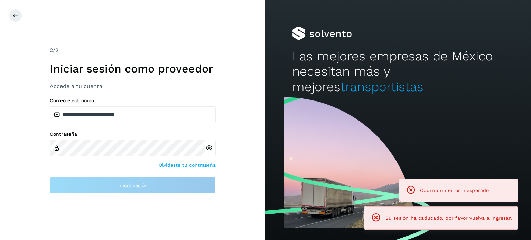 The image size is (531, 240). Describe the element at coordinates (133, 186) in the screenshot. I see `span: Inicia sesión` at that location.